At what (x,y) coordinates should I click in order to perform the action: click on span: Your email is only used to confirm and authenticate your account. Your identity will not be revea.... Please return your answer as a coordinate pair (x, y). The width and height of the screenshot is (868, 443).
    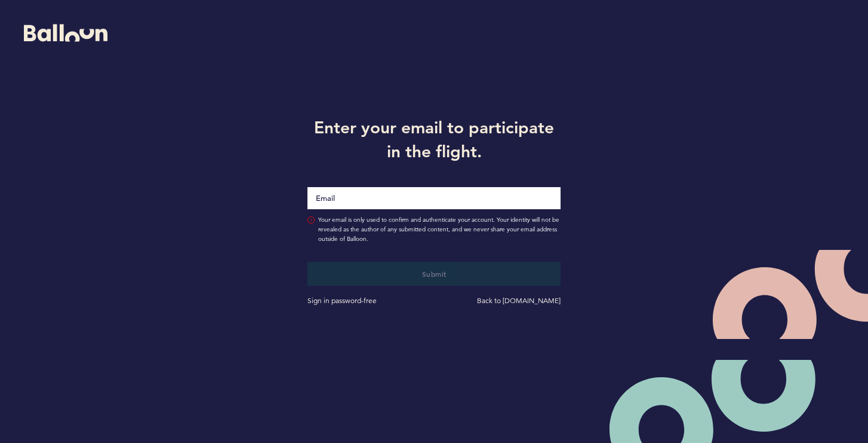
    Looking at the image, I should click on (440, 230).